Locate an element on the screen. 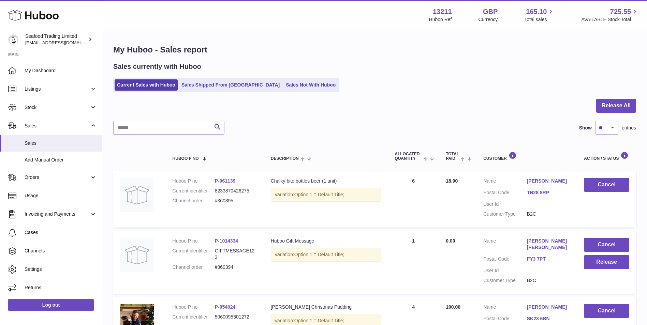 This screenshot has width=647, height=325. span: 725.55 is located at coordinates (620, 12).